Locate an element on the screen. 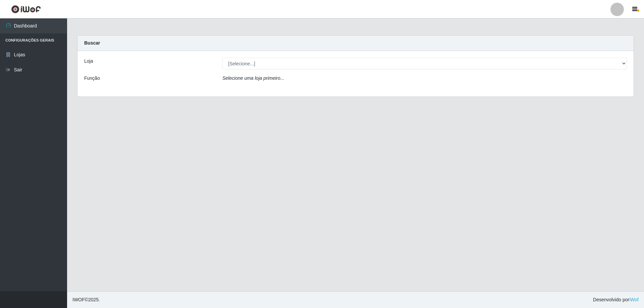 The width and height of the screenshot is (644, 308). i: Selecione uma loja primeiro... is located at coordinates (253, 78).